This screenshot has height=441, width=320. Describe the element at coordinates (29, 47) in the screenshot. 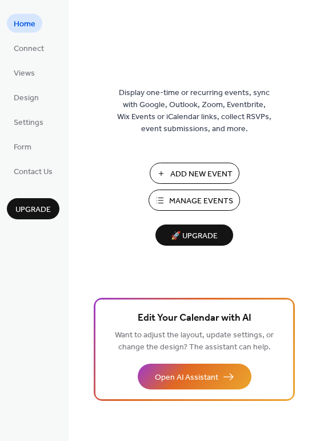

I see `a: Connect` at that location.